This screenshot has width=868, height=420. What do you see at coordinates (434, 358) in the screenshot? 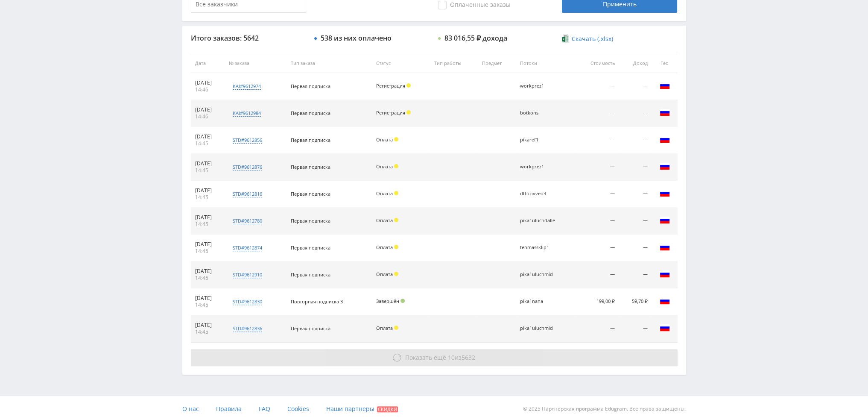
I see `button: Показать ещё 10из5632` at bounding box center [434, 358].